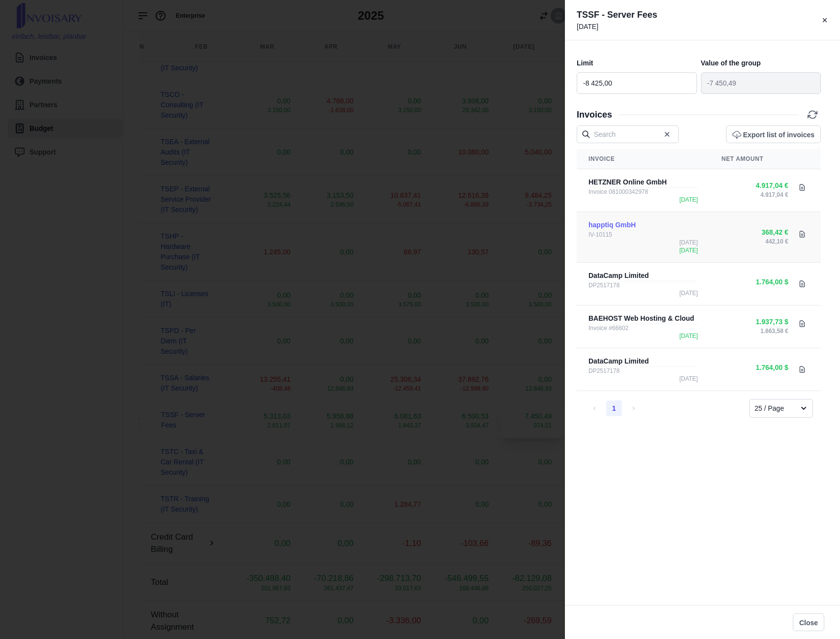 This screenshot has width=840, height=639. What do you see at coordinates (641, 318) in the screenshot?
I see `a: BAEHOST Web Hosting & Cloud` at bounding box center [641, 318].